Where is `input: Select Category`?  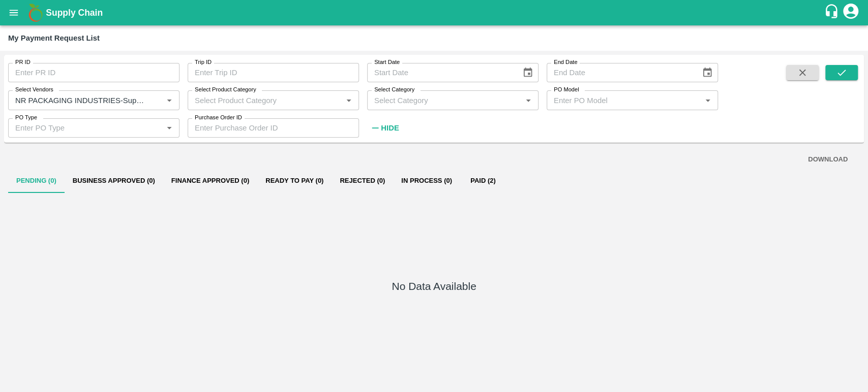 input: Select Category is located at coordinates (444, 100).